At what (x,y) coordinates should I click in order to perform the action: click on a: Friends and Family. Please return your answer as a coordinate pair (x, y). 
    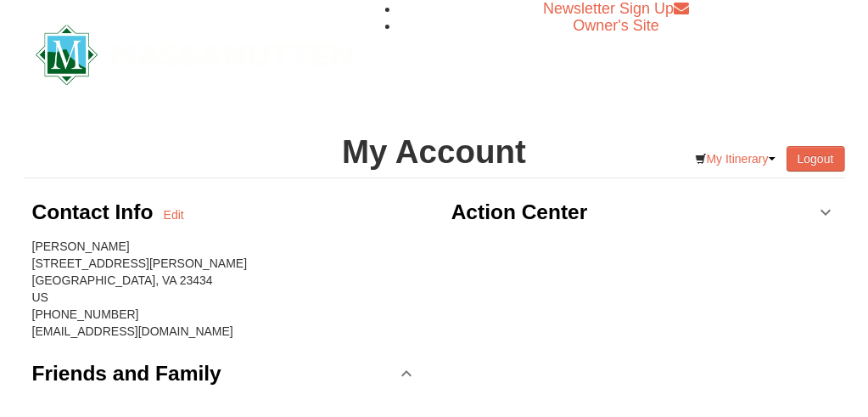
    Looking at the image, I should click on (225, 374).